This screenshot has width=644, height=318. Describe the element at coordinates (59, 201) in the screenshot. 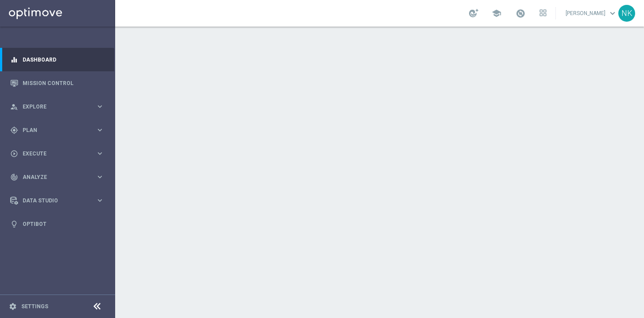

I see `span: Data Studio` at that location.